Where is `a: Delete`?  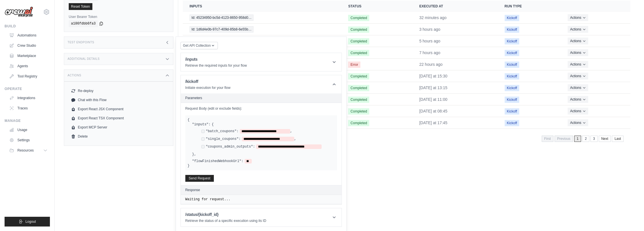
a: Delete is located at coordinates (119, 137).